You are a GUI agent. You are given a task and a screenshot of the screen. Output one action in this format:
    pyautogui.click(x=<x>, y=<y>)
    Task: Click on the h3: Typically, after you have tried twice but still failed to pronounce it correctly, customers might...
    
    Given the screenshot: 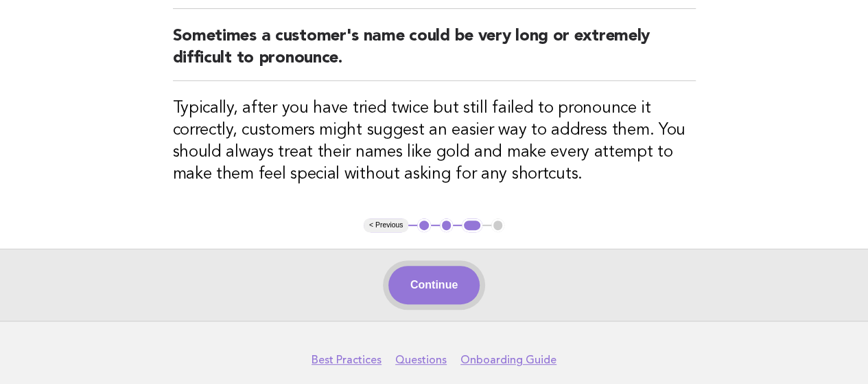 What is the action you would take?
    pyautogui.click(x=434, y=142)
    